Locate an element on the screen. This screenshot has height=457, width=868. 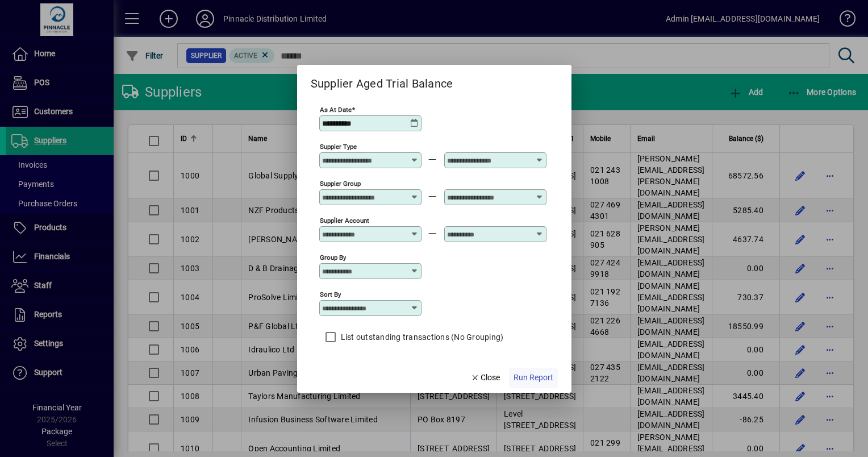
button: Run Report is located at coordinates (533, 377).